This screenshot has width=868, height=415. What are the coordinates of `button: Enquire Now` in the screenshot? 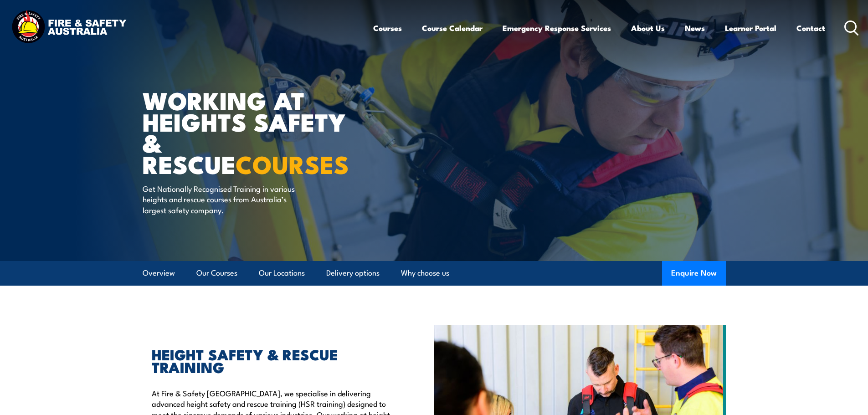 It's located at (694, 273).